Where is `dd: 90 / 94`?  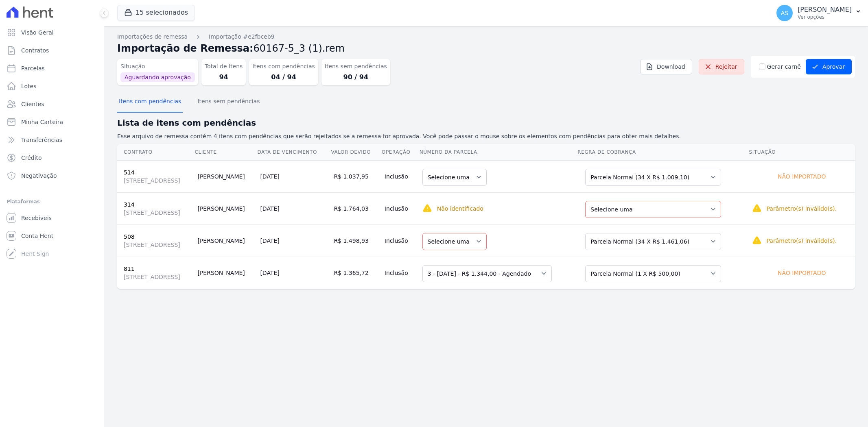 dd: 90 / 94 is located at coordinates (355, 77).